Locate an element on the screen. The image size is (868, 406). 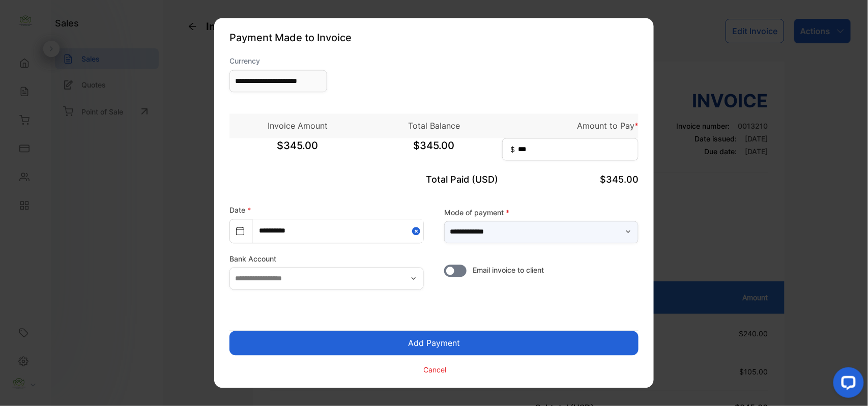
button: Open LiveChat chat widget is located at coordinates (23, 19).